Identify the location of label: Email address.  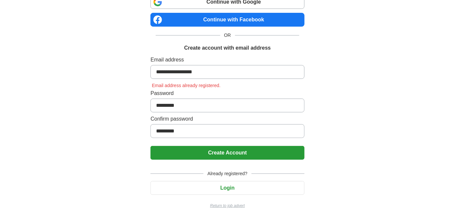
(227, 60).